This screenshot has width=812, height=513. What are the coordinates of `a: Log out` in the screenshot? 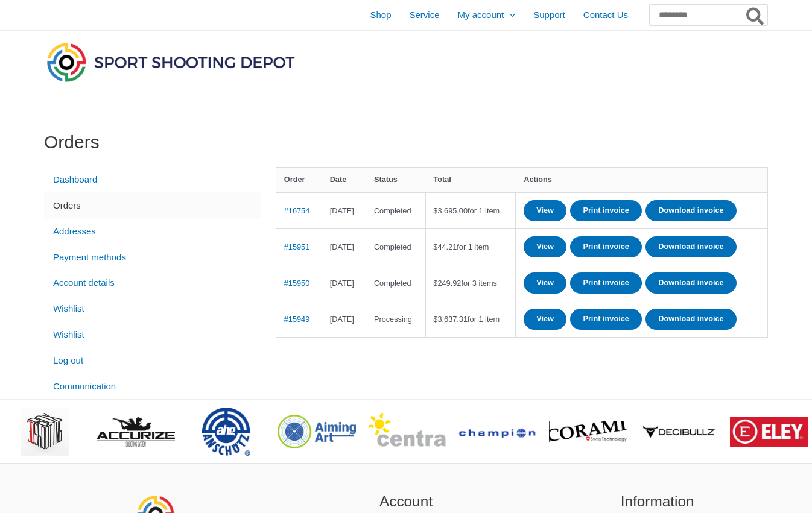 It's located at (152, 360).